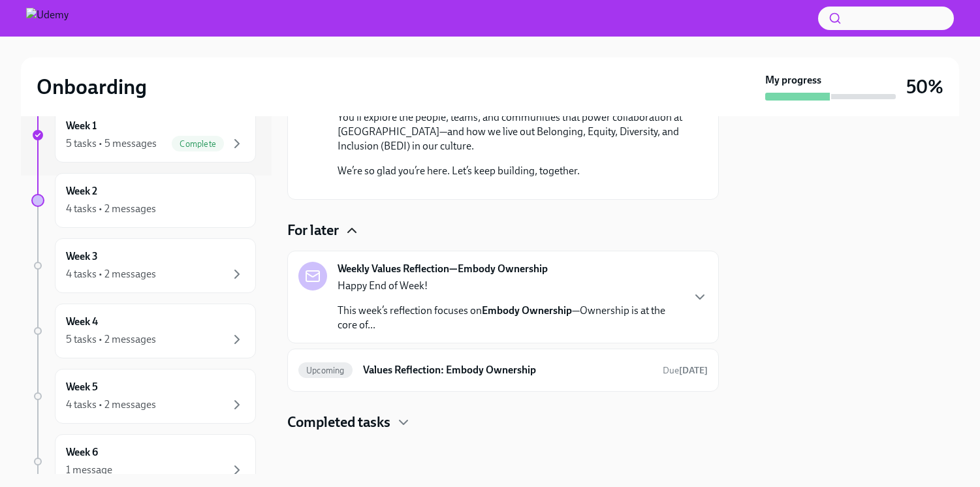 The image size is (980, 487). I want to click on a: Week 45 tasks • 2 messages, so click(144, 331).